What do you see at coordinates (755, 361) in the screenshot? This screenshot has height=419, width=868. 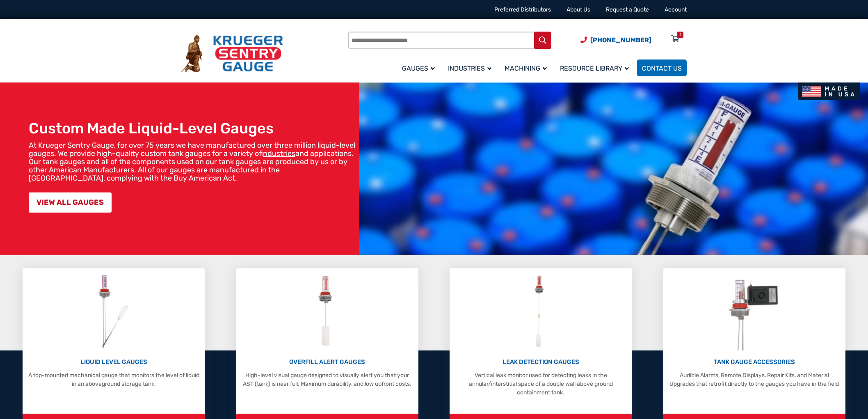 I see `p: TANK GAUGE ACCESSORIES` at bounding box center [755, 361].